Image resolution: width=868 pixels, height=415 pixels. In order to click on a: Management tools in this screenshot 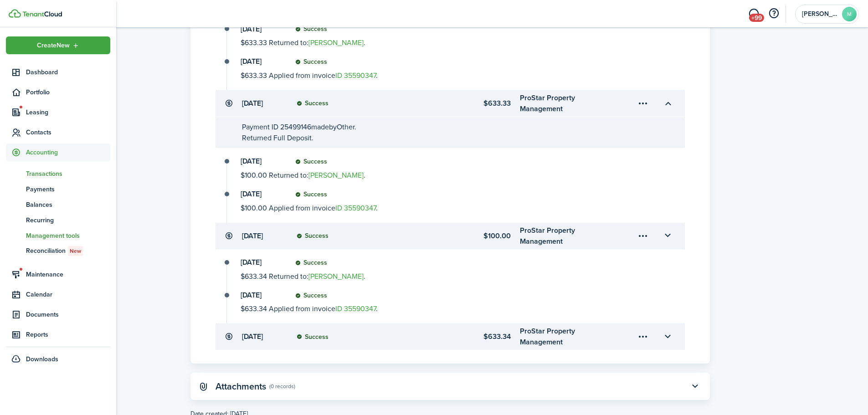, I will do `click(58, 236)`.